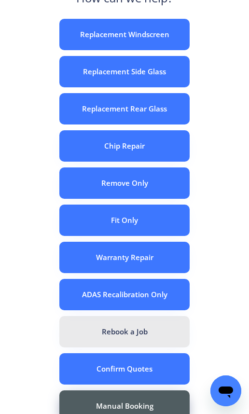  Describe the element at coordinates (125, 109) in the screenshot. I see `button: Replacement Rear Glass` at that location.